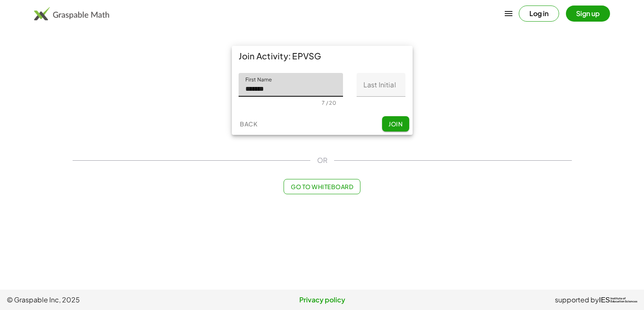  I want to click on span: Go to Whiteboard, so click(322, 187).